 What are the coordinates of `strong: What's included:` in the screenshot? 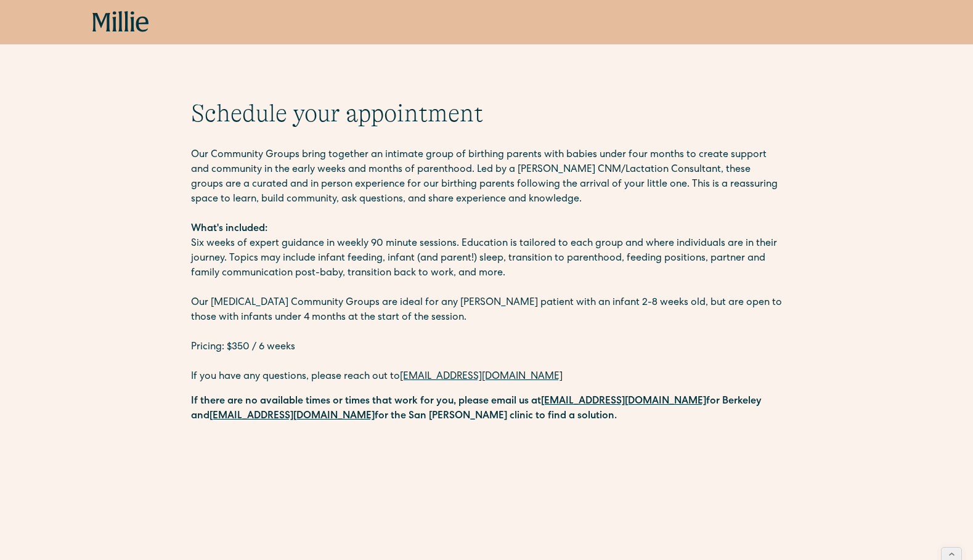 It's located at (229, 229).